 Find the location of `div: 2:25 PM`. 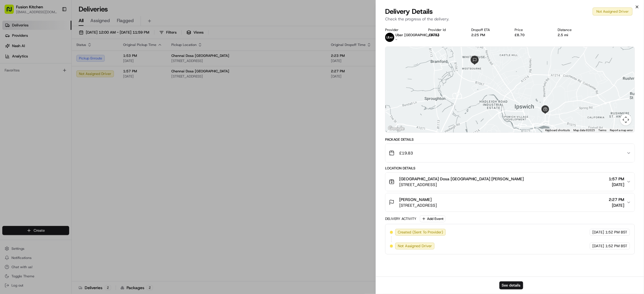

div: 2:25 PM is located at coordinates (488, 35).